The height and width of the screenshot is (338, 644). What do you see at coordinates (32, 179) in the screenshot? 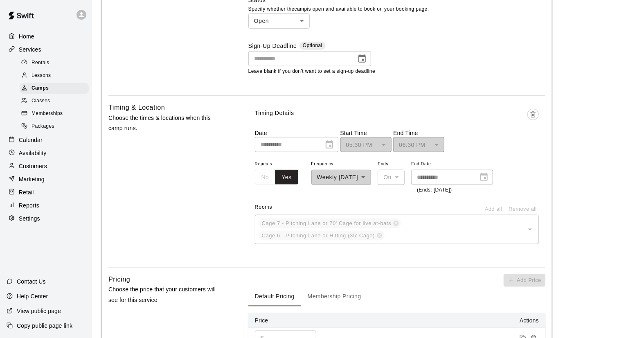
I see `p: Marketing` at bounding box center [32, 179].